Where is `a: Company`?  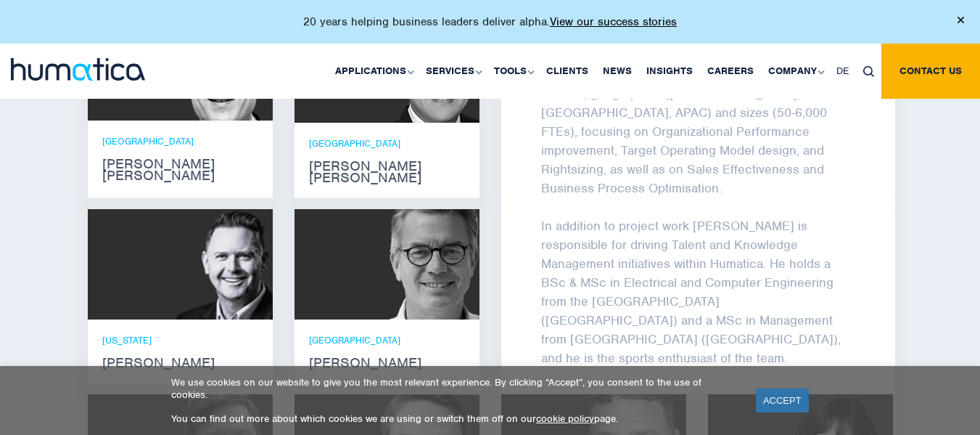
a: Company is located at coordinates (795, 71).